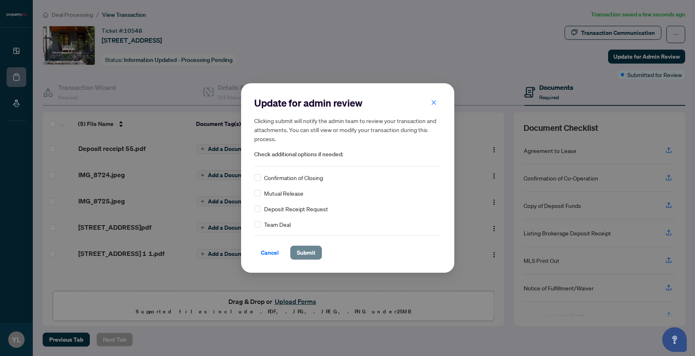 The image size is (695, 356). Describe the element at coordinates (294, 178) in the screenshot. I see `span: Confirmation of Closing` at that location.